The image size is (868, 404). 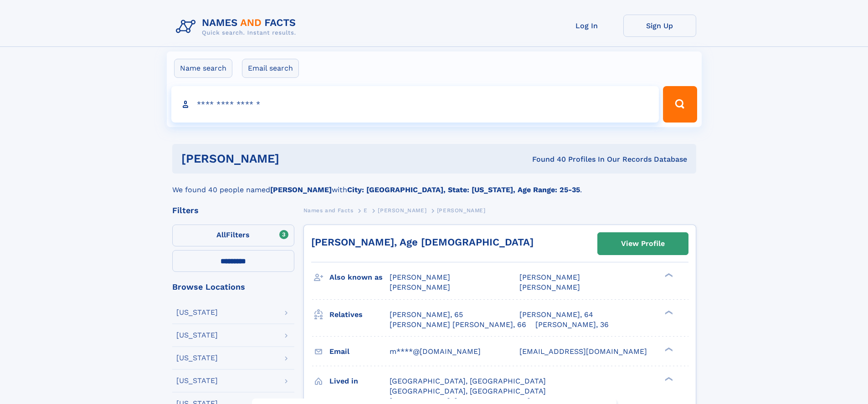 I want to click on a: View Profile, so click(x=643, y=244).